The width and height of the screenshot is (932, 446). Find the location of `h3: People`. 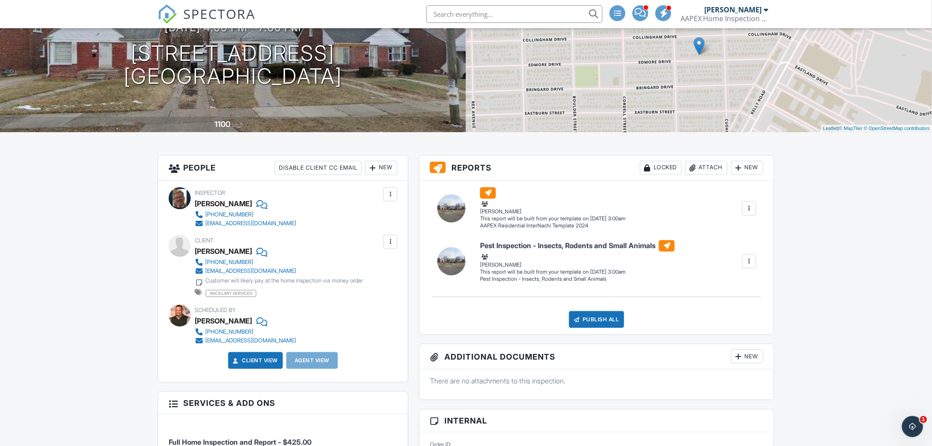

h3: People is located at coordinates (283, 168).